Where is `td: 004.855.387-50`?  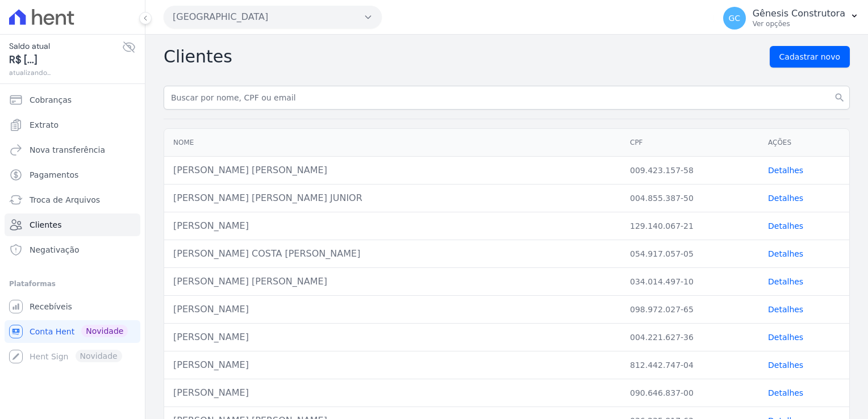 td: 004.855.387-50 is located at coordinates (689, 198).